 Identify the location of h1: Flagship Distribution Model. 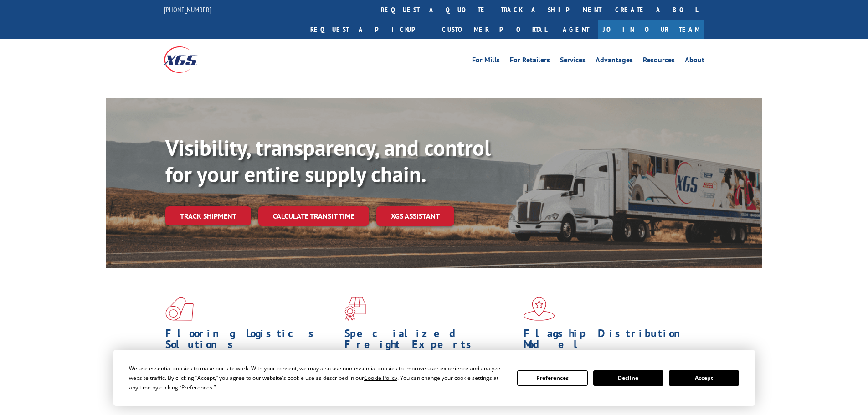
(609, 341).